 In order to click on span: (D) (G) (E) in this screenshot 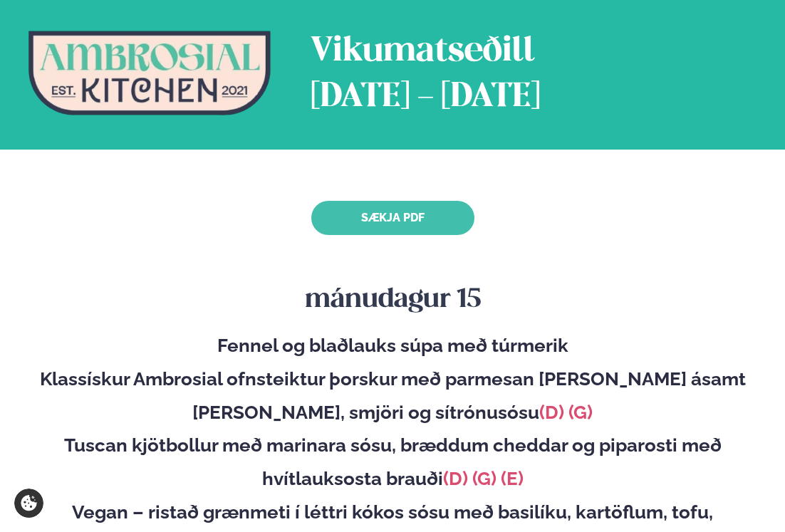, I will do `click(483, 479)`.